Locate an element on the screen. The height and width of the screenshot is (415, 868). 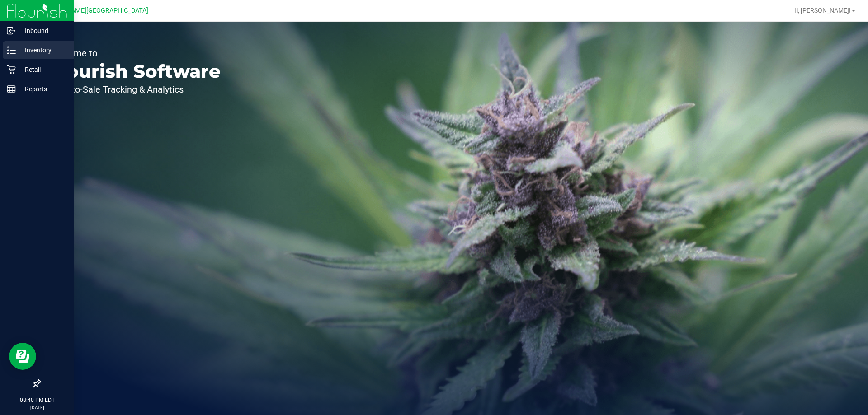
p: Flourish Software is located at coordinates (134, 71).